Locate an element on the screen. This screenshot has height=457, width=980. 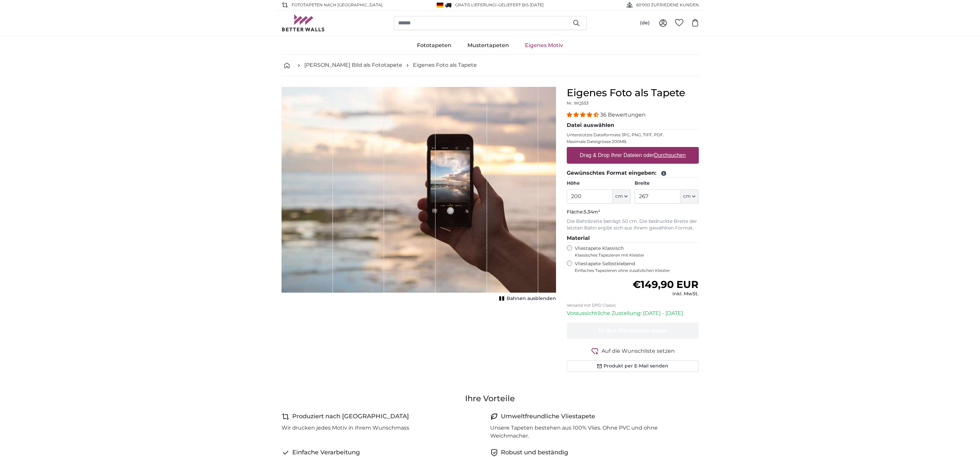
span: Bahnen ausblenden is located at coordinates (531, 299).